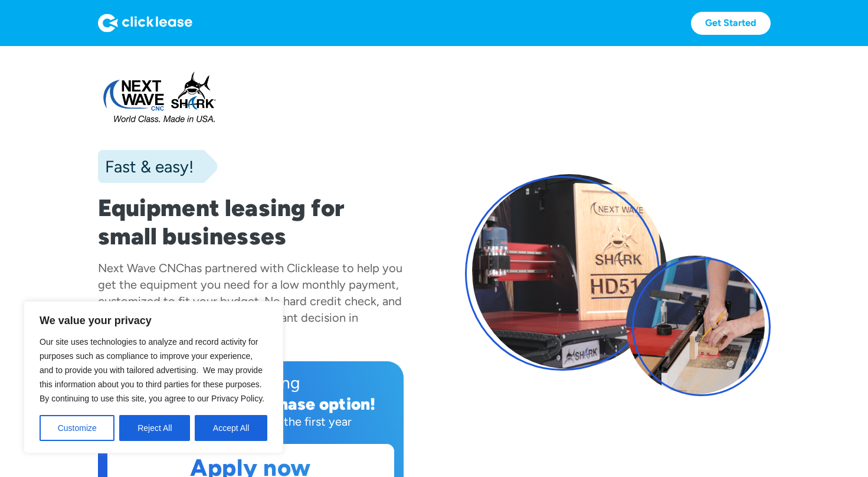 This screenshot has width=868, height=477. Describe the element at coordinates (146, 167) in the screenshot. I see `div: Fast & easy!` at that location.